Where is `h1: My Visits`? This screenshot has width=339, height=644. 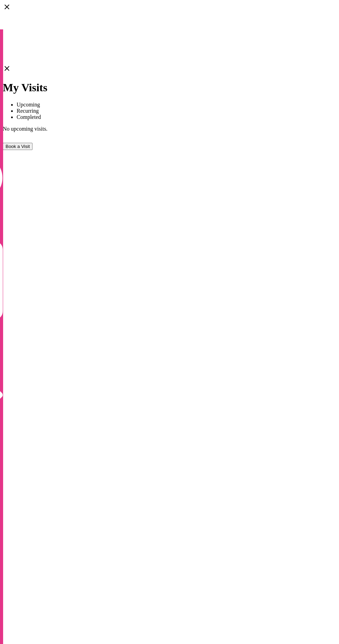
h1: My Visits is located at coordinates (170, 88).